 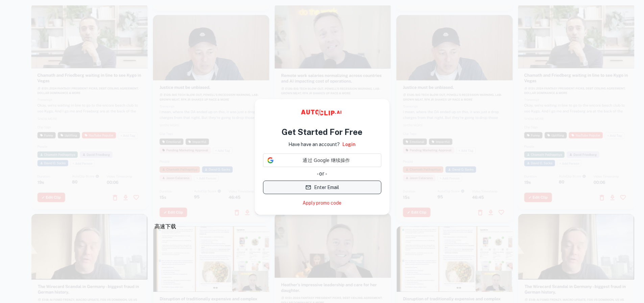 What do you see at coordinates (314, 144) in the screenshot?
I see `p: Have have an account?` at bounding box center [314, 144].